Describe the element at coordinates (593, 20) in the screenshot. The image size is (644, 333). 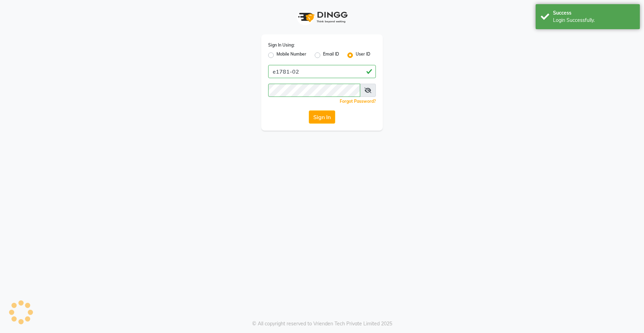
I see `div: Login Successfully.` at that location.